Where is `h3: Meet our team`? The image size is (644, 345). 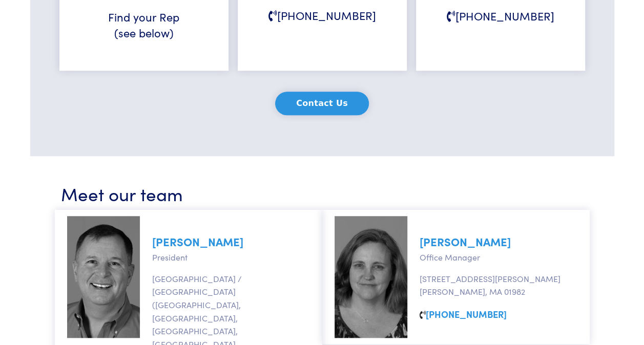 h3: Meet our team is located at coordinates (322, 193).